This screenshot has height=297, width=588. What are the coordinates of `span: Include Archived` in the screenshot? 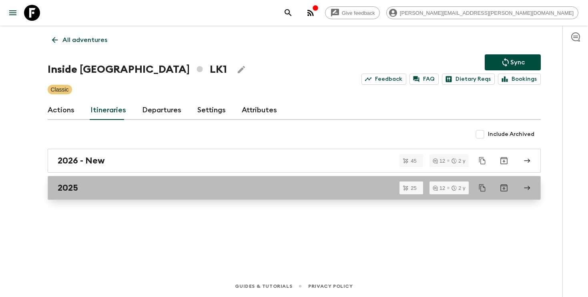 It's located at (511, 135).